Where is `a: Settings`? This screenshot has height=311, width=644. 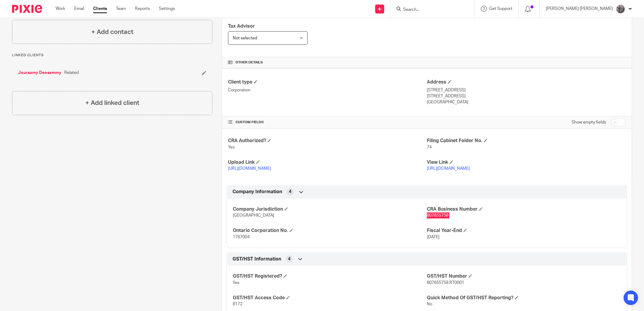 a: Settings is located at coordinates (167, 9).